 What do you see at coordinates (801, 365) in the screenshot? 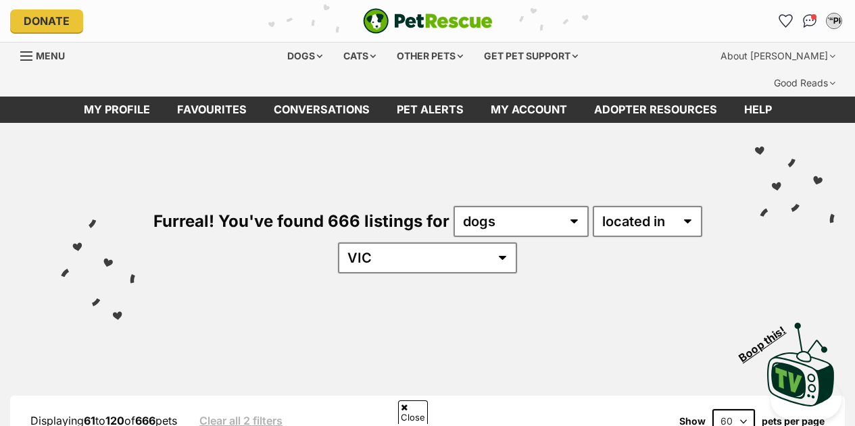
I see `img: PetRescue TV logo` at bounding box center [801, 365].